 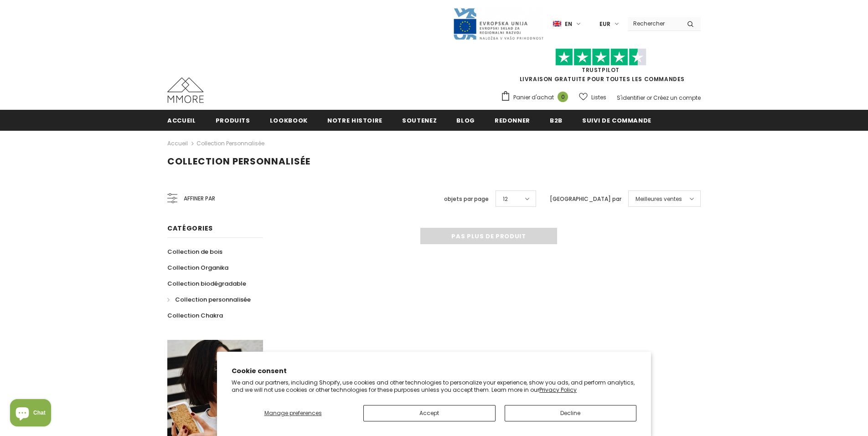 What do you see at coordinates (598, 98) in the screenshot?
I see `span: Listes` at bounding box center [598, 98].